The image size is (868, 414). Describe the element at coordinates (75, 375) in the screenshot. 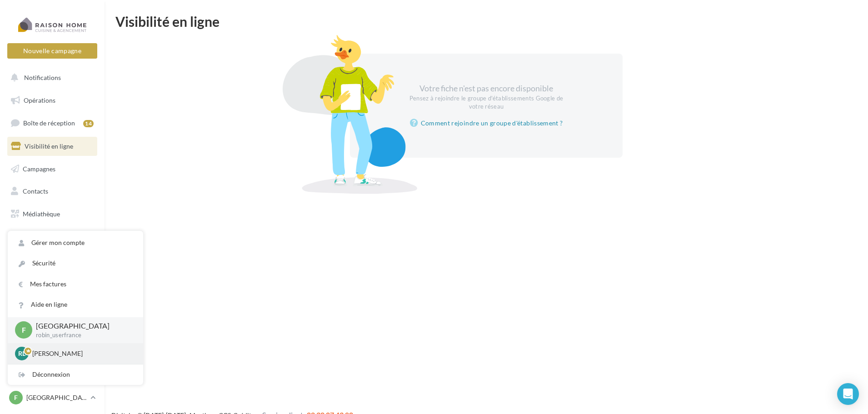

I see `div: Déconnexion` at that location.